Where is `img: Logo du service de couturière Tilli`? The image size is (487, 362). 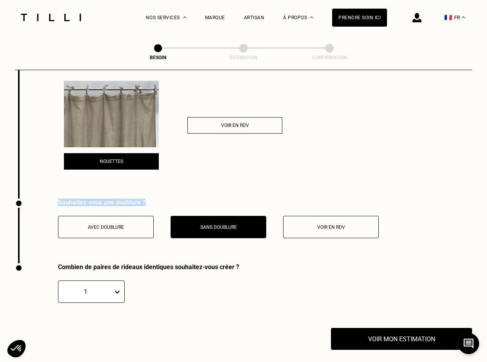 img: Logo du service de couturière Tilli is located at coordinates (51, 17).